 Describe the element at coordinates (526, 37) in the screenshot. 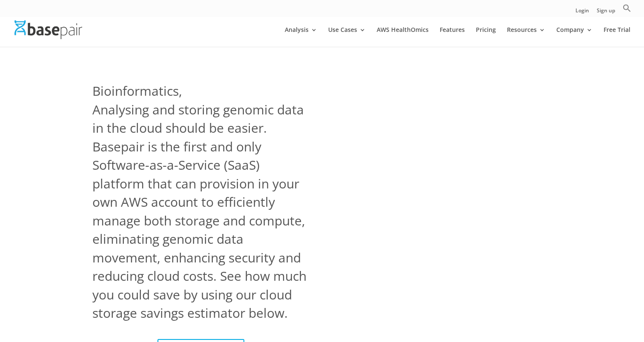

I see `a: Resources` at that location.